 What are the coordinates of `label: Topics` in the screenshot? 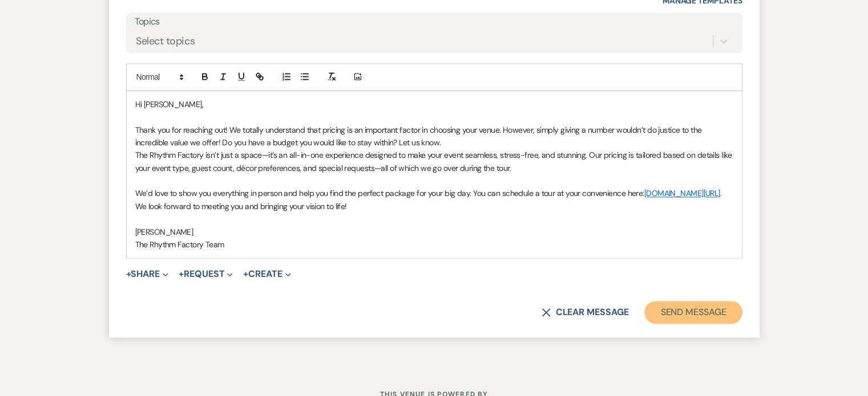 It's located at (434, 22).